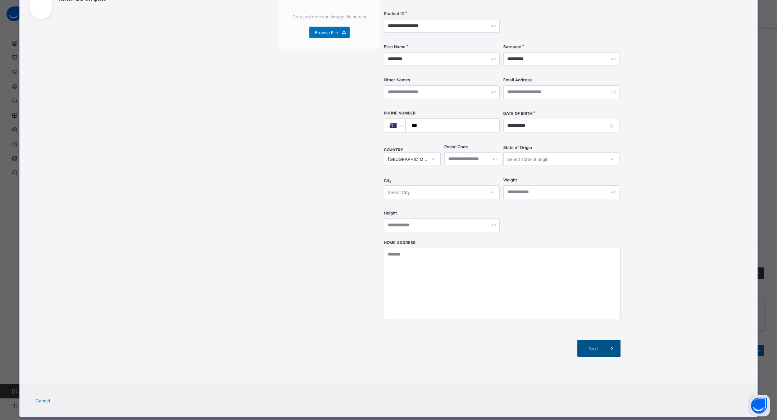 The width and height of the screenshot is (777, 420). I want to click on label: Postal Code, so click(456, 147).